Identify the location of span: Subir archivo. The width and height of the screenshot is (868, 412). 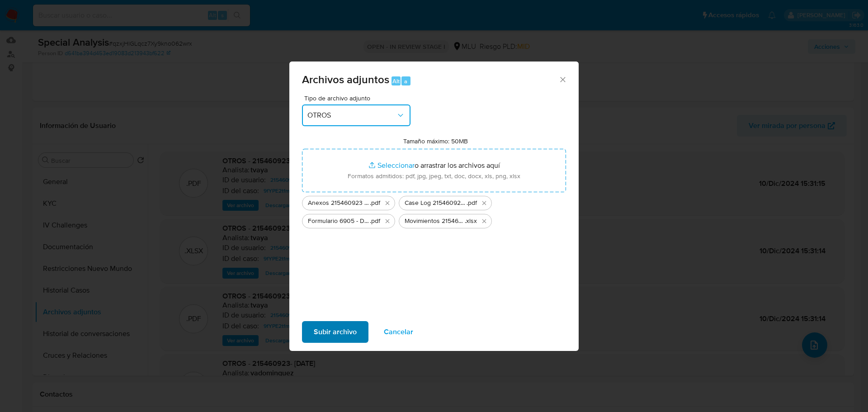
(335, 332).